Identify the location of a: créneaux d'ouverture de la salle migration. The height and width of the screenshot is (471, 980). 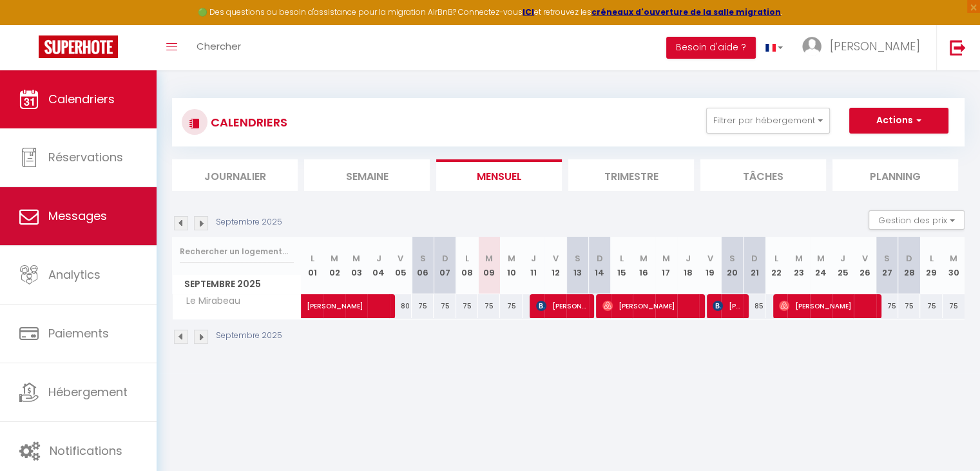
(687, 11).